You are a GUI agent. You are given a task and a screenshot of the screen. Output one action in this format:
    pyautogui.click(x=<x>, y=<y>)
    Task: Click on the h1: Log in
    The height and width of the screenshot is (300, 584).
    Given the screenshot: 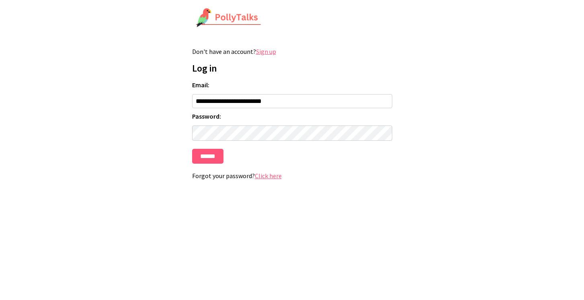 What is the action you would take?
    pyautogui.click(x=292, y=68)
    